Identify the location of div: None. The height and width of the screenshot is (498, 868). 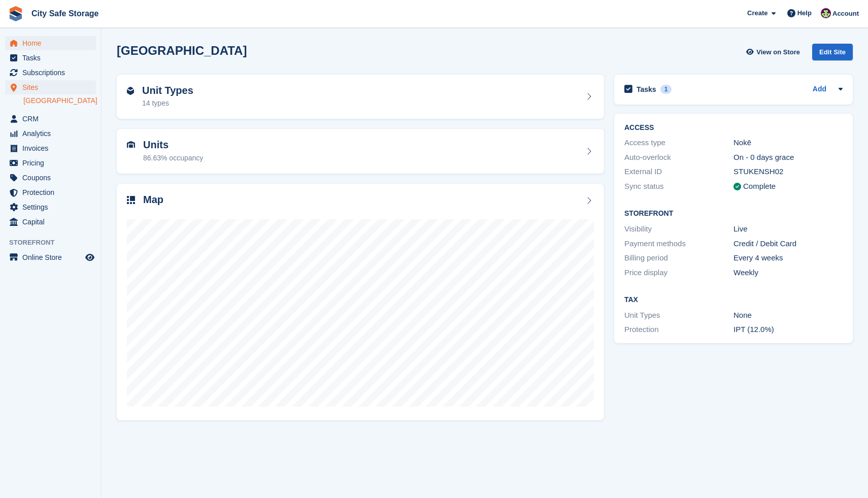
(788, 315).